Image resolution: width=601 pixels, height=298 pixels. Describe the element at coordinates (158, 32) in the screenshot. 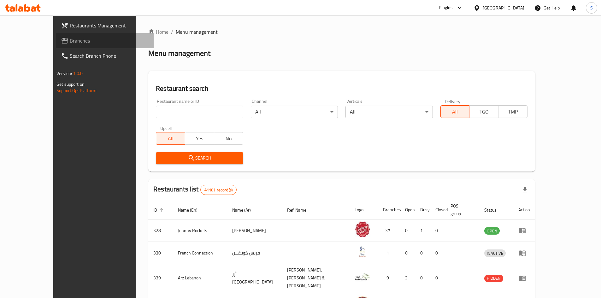

I see `a: Home` at that location.